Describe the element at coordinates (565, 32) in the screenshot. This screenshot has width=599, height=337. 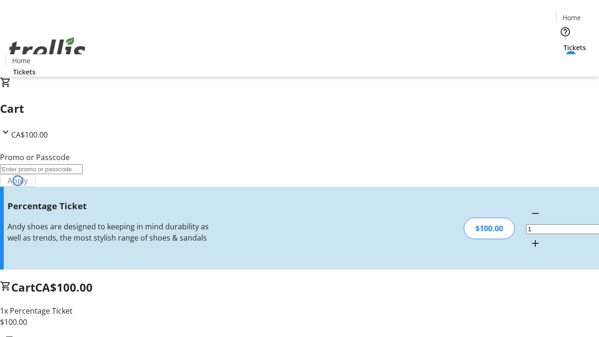
I see `button: Help` at that location.